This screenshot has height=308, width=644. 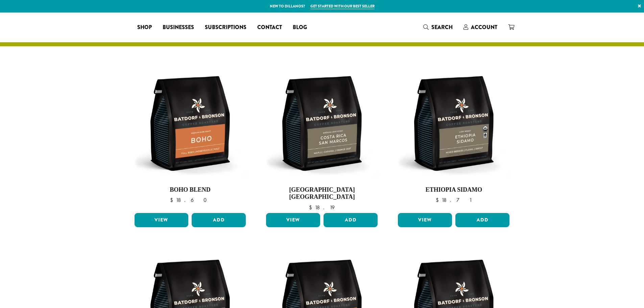 What do you see at coordinates (322, 123) in the screenshot?
I see `img: BB-12oz-Costa-Rica-San-Marcos-Stock.webp` at bounding box center [322, 123].